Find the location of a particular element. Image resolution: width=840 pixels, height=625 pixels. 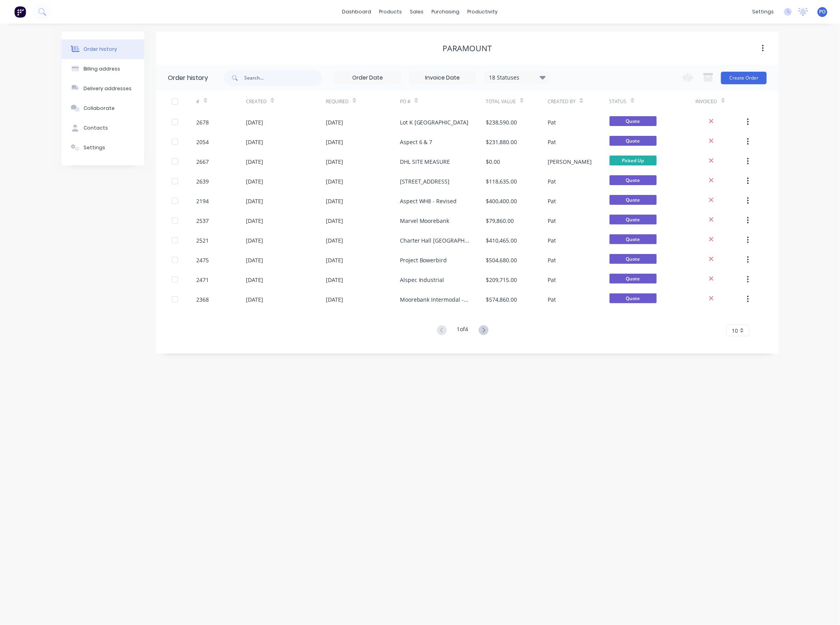

input: Order Date is located at coordinates (368, 78).